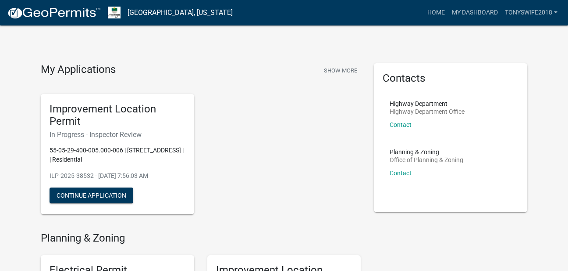  Describe the element at coordinates (451, 78) in the screenshot. I see `h5: Contacts` at that location.